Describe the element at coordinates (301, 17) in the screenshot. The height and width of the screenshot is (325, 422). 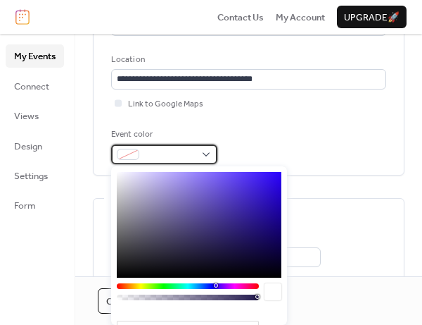
I see `a: My Account` at that location.